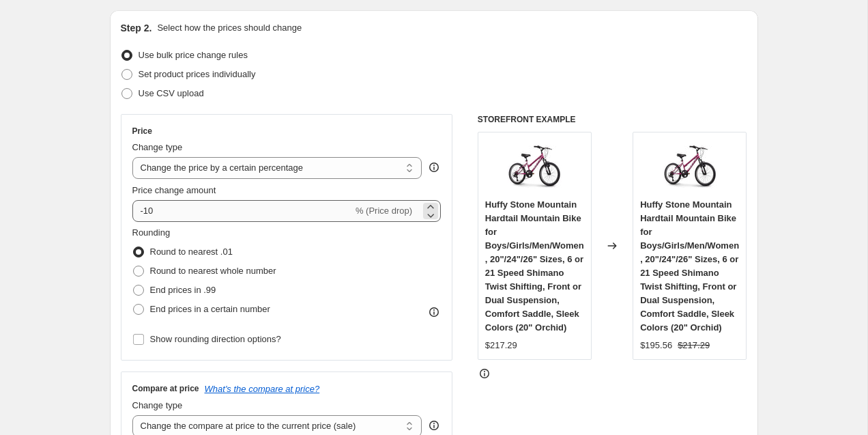 This screenshot has height=435, width=868. Describe the element at coordinates (152, 232) in the screenshot. I see `span: Rounding` at that location.